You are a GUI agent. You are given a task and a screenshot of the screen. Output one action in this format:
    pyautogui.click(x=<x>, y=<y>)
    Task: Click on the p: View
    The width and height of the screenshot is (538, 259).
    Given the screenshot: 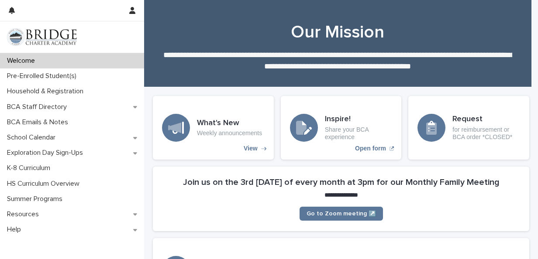 What is the action you would take?
    pyautogui.click(x=251, y=148)
    